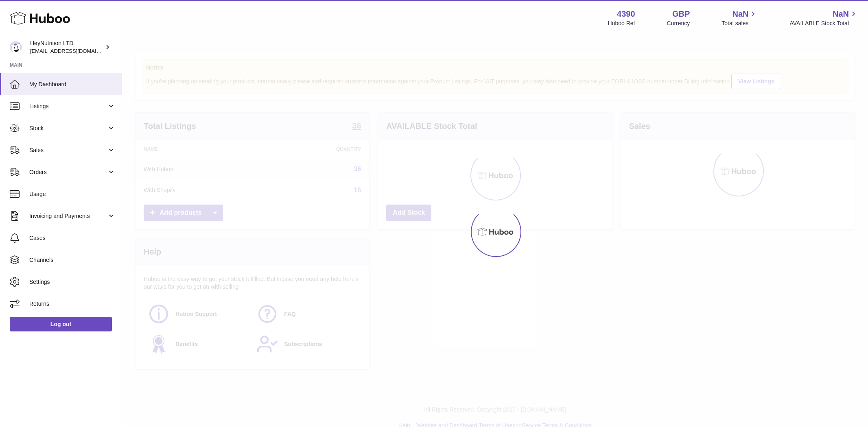 The height and width of the screenshot is (427, 868). What do you see at coordinates (73, 260) in the screenshot?
I see `span: Channels` at bounding box center [73, 260].